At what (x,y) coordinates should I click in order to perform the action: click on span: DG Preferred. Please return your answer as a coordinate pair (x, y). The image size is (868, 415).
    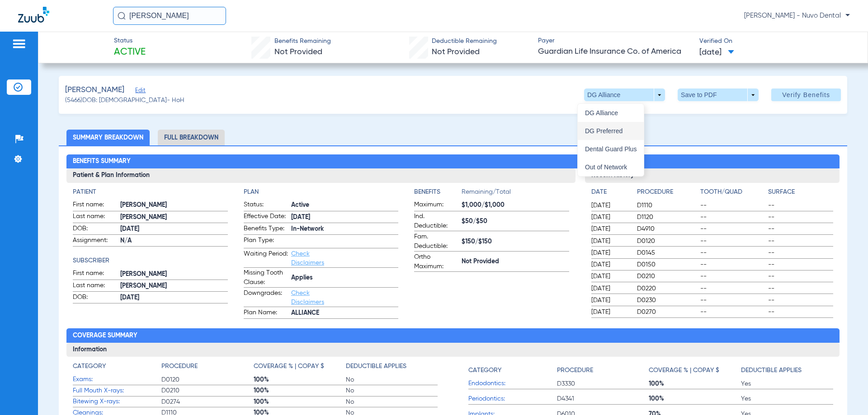
    Looking at the image, I should click on (611, 131).